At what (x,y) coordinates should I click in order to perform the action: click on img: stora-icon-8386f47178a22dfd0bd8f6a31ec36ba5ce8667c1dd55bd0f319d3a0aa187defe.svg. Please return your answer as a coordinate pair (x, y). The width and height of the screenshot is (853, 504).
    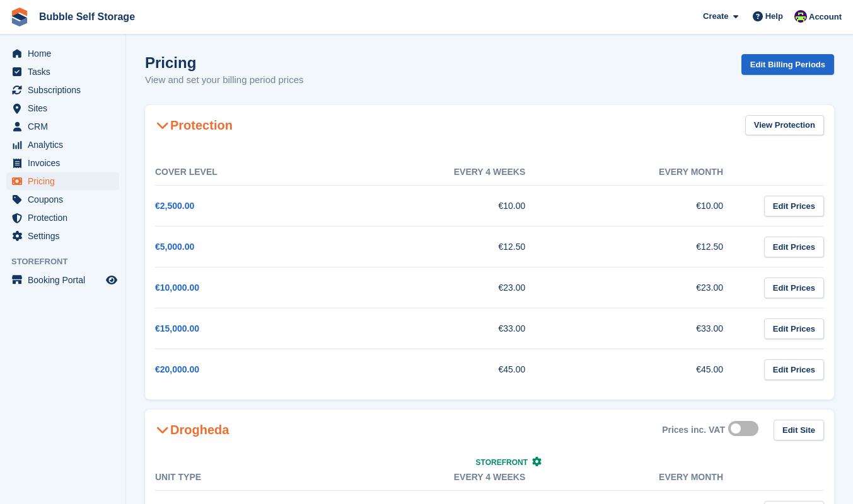
    Looking at the image, I should click on (19, 17).